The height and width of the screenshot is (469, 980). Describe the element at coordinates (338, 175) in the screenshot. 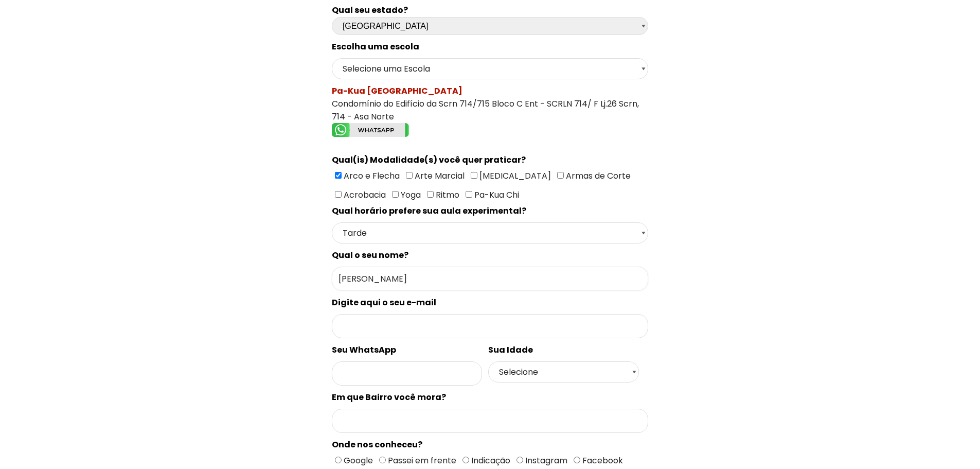

I see `input: Arco e Flecha` at that location.